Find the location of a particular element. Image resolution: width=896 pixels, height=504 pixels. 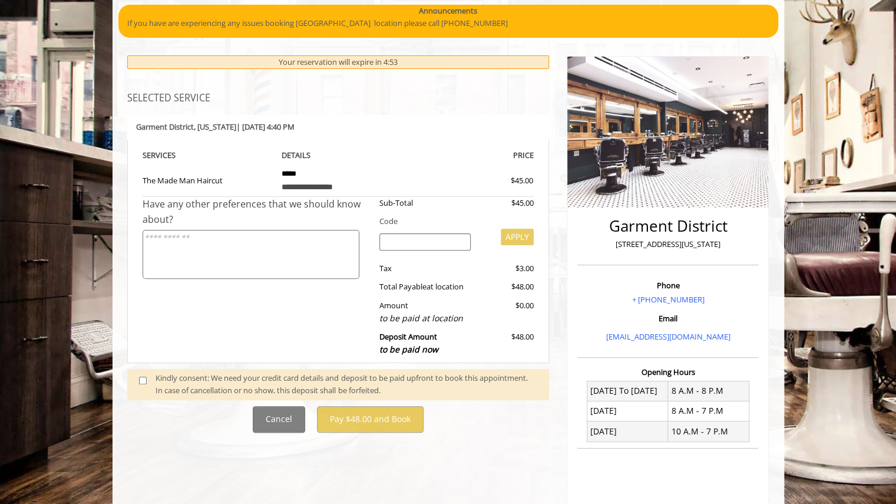

th: DETAILS is located at coordinates (338, 155).